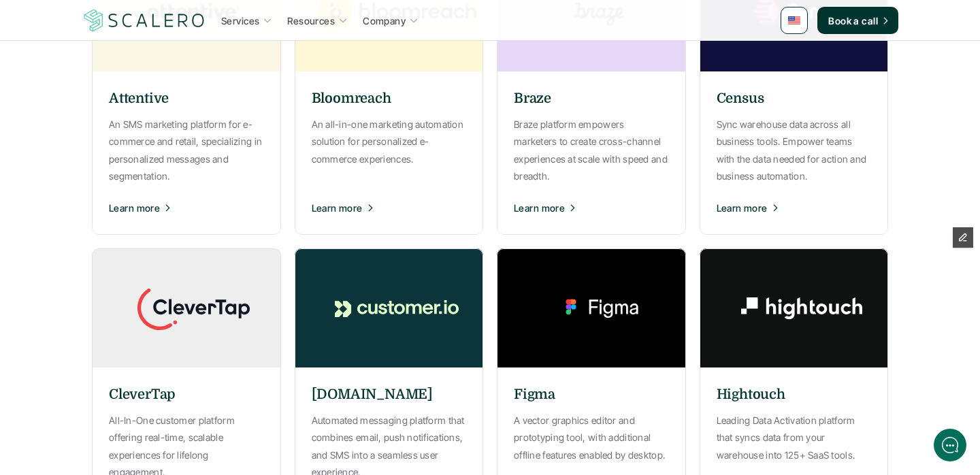 This screenshot has height=475, width=980. What do you see at coordinates (592, 438) in the screenshot?
I see `p: A vector graphics editor and prototyping tool, with additional offline features enabled by desktop.` at bounding box center [592, 438].